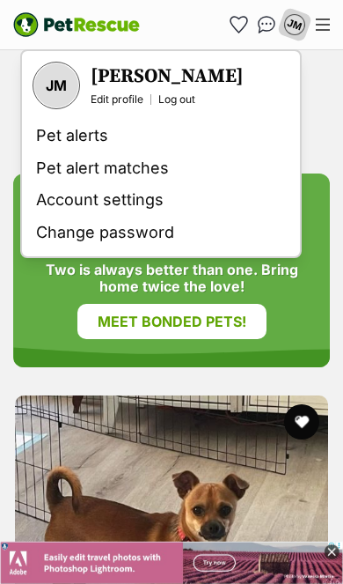 This screenshot has width=343, height=584. I want to click on img: logo-e224e6f780fb5917bec1dbf3a21bbac754714ae5b6737aabdf751b685950b380.svg, so click(77, 25).